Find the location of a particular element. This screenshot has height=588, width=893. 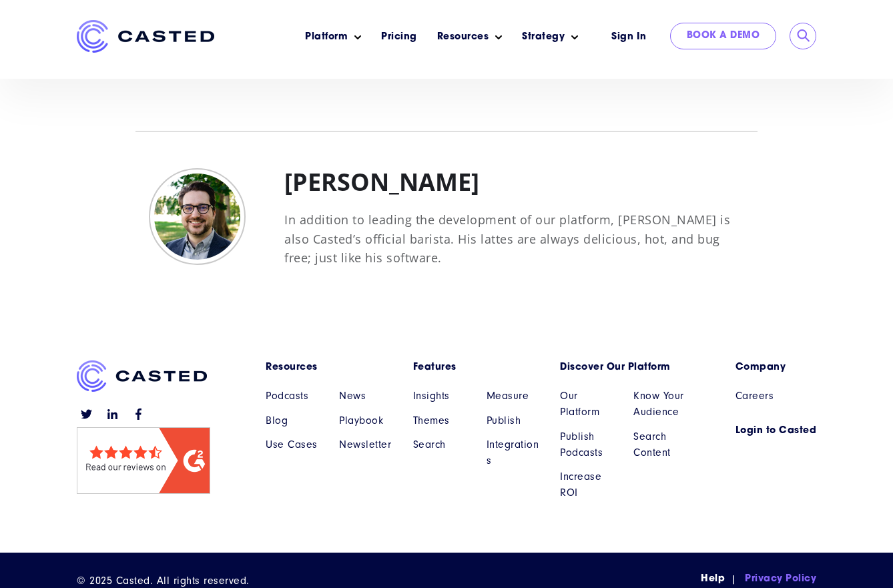

a: Pricing is located at coordinates (399, 36).